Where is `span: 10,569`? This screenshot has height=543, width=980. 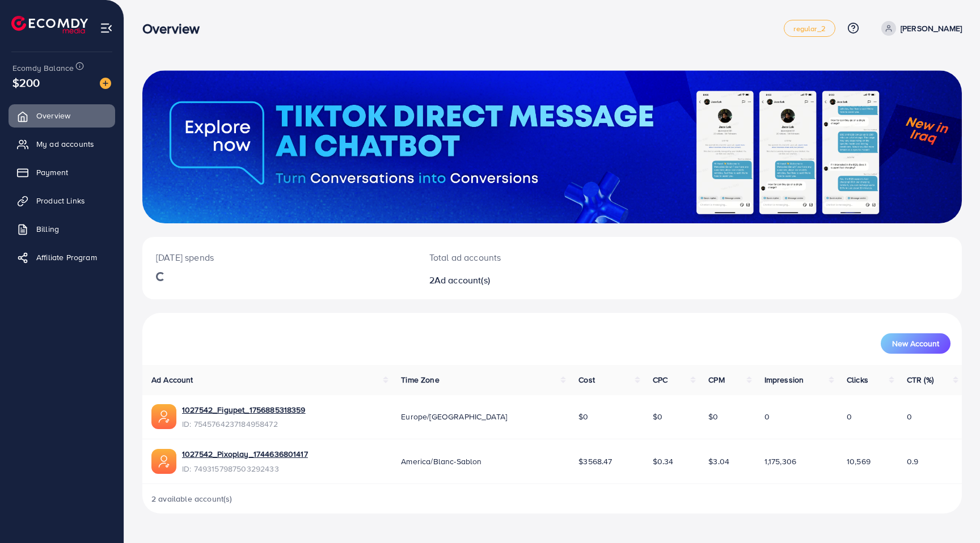 span: 10,569 is located at coordinates (859, 462).